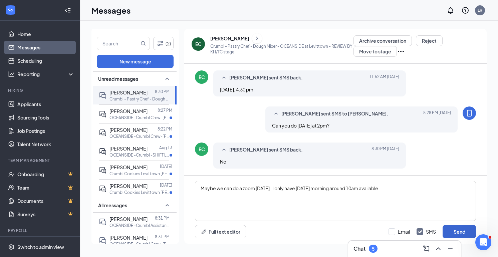 The height and width of the screenshot is (257, 498). What do you see at coordinates (46, 201) in the screenshot?
I see `a: DocumentsCrown` at bounding box center [46, 201].